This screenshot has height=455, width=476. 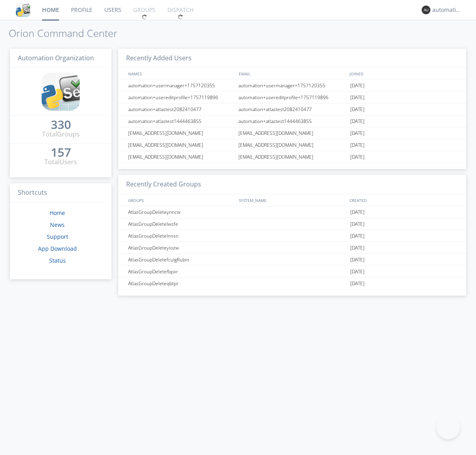 I want to click on a: Home, so click(x=57, y=213).